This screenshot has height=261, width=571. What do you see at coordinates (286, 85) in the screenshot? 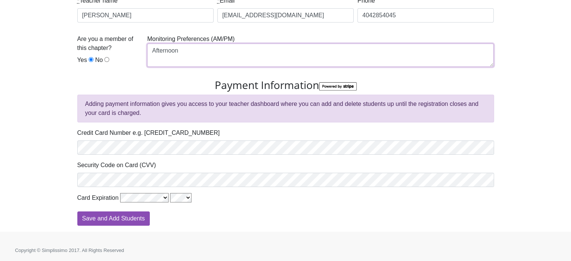
I see `h3: Payment Information` at bounding box center [286, 85].